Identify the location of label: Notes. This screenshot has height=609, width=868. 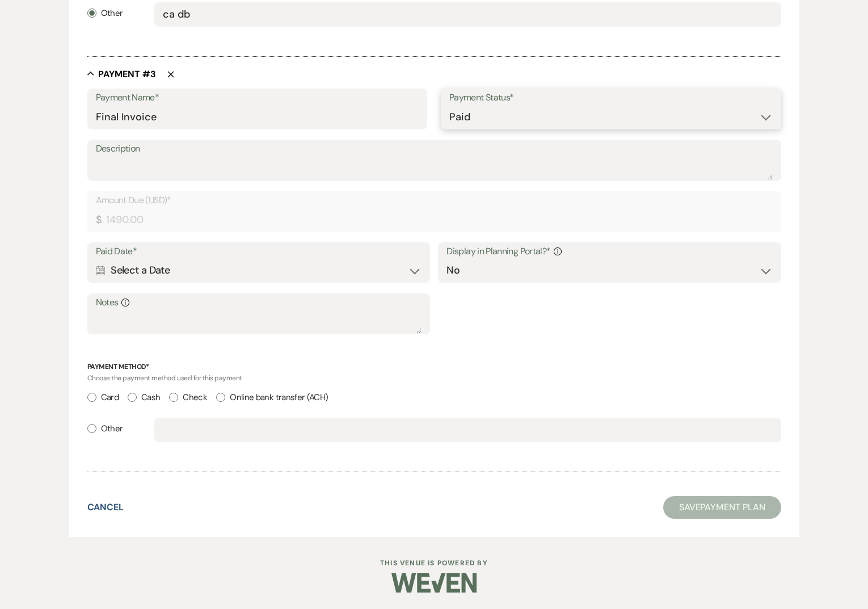
(258, 303).